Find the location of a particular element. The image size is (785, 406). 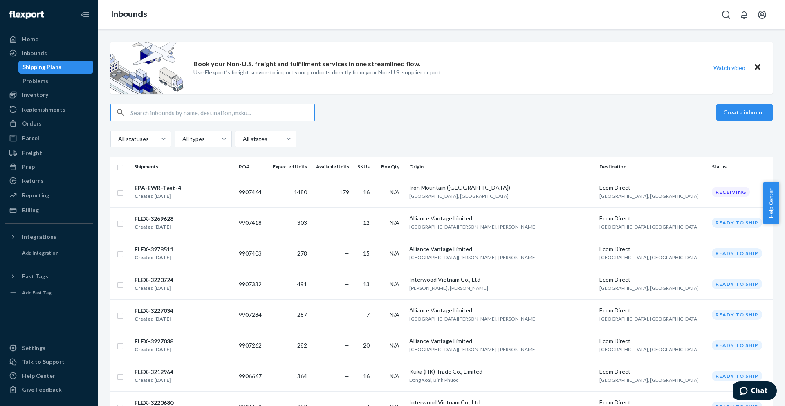

div: FLEX-3220724 is located at coordinates (154, 280).